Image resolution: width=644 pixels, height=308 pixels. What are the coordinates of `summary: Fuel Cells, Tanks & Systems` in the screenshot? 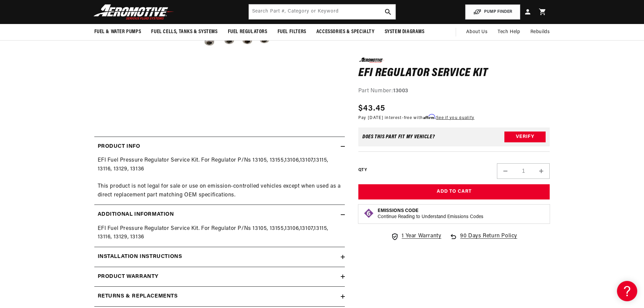 It's located at (184, 32).